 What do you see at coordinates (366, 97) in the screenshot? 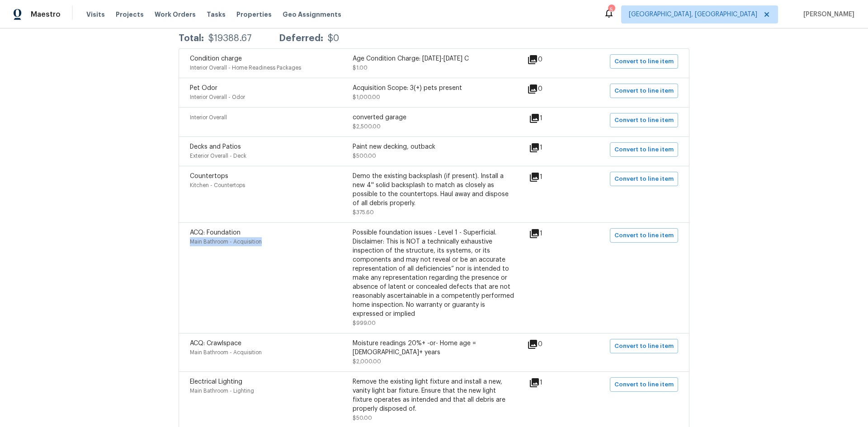
I see `span: $1,000.00` at bounding box center [366, 97].